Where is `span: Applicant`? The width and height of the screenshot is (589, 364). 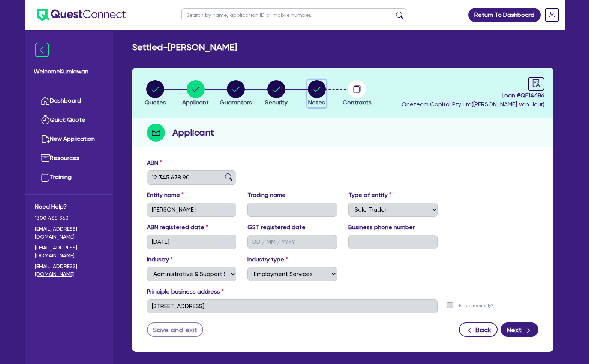
span: Applicant is located at coordinates (195, 102).